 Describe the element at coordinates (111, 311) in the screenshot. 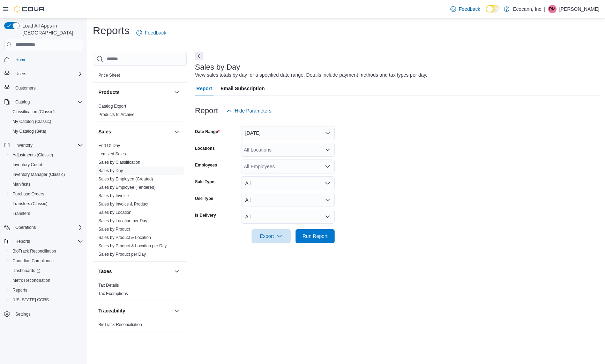

I see `h3: Traceability` at that location.